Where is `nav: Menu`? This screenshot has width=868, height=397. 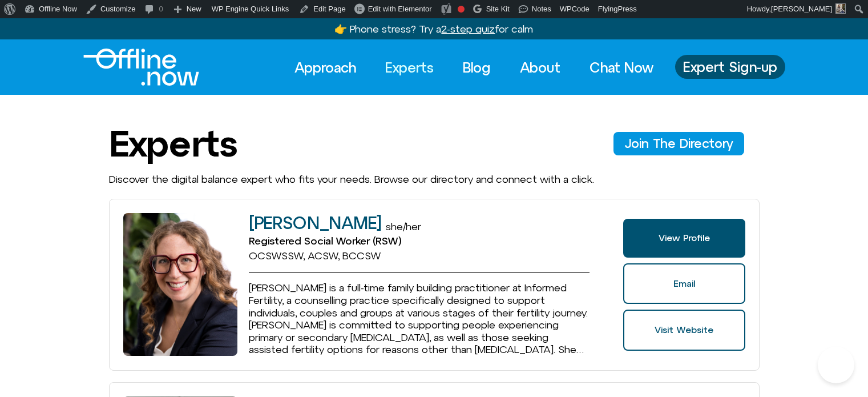 nav: Menu is located at coordinates (473, 67).